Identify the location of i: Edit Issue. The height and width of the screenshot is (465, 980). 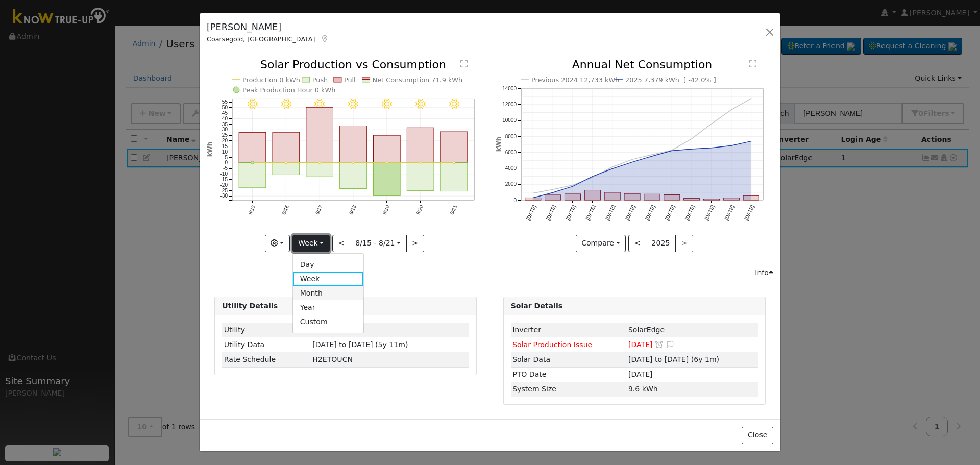
(670, 344).